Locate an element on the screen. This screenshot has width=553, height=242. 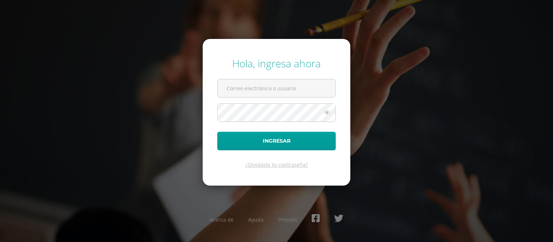
a: Ayuda is located at coordinates (256, 220).